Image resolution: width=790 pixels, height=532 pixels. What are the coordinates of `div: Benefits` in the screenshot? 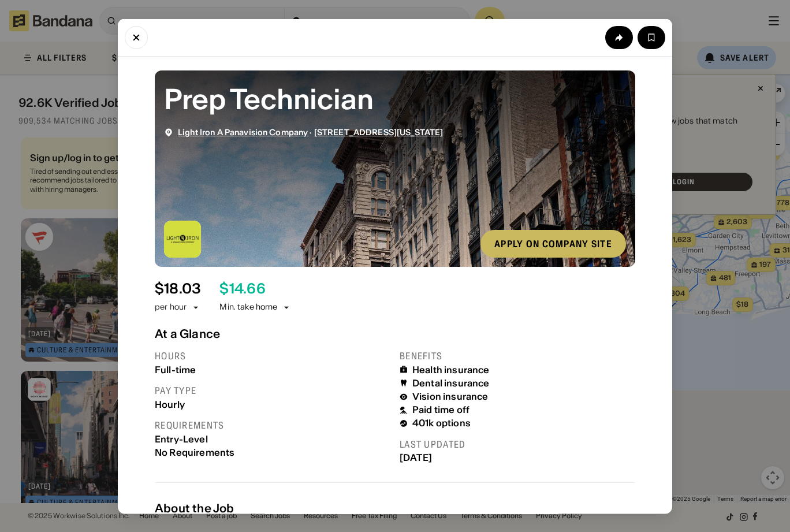 It's located at (518, 356).